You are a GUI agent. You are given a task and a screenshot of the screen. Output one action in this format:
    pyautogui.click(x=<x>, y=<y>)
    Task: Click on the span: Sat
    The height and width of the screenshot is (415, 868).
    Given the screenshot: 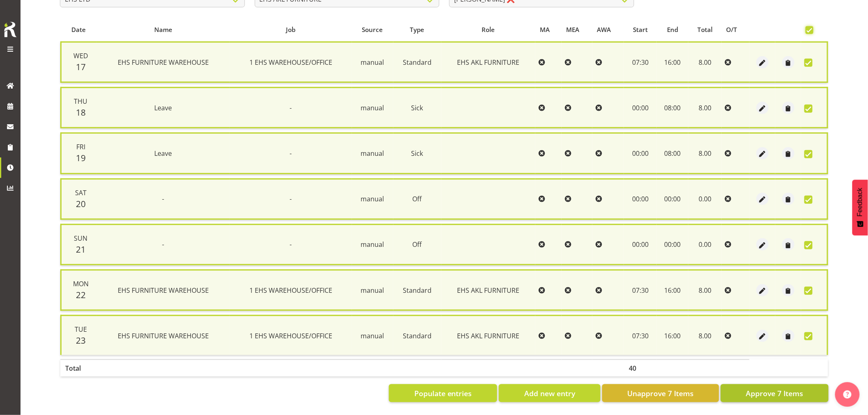 What is the action you would take?
    pyautogui.click(x=81, y=193)
    